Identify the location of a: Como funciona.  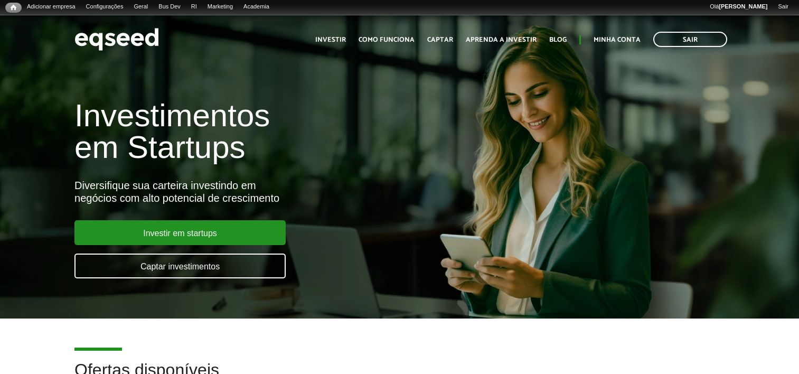
(386, 40).